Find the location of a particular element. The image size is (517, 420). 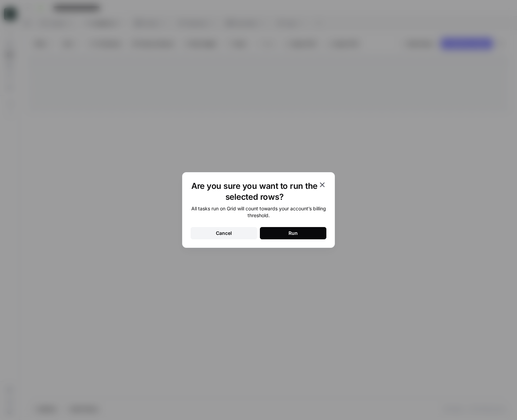

div: Run is located at coordinates (293, 233).